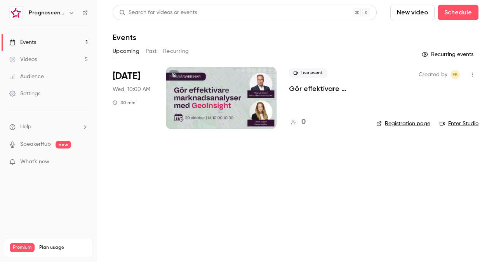 This screenshot has height=262, width=494. What do you see at coordinates (16, 13) in the screenshot?
I see `img: Prognoscentret | Powered by Hubexo` at bounding box center [16, 13].